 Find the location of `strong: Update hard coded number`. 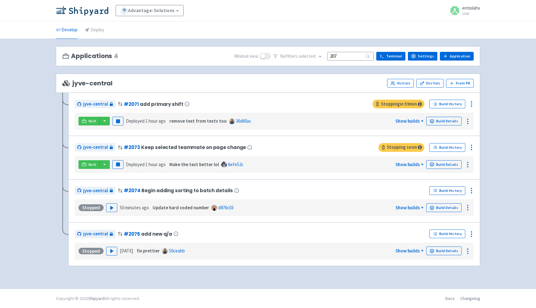

strong: Update hard coded number is located at coordinates (181, 207).